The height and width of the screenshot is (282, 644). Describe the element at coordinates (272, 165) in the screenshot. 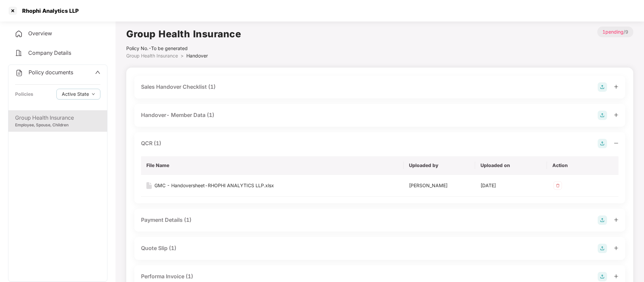

I see `th: File Name` at that location.